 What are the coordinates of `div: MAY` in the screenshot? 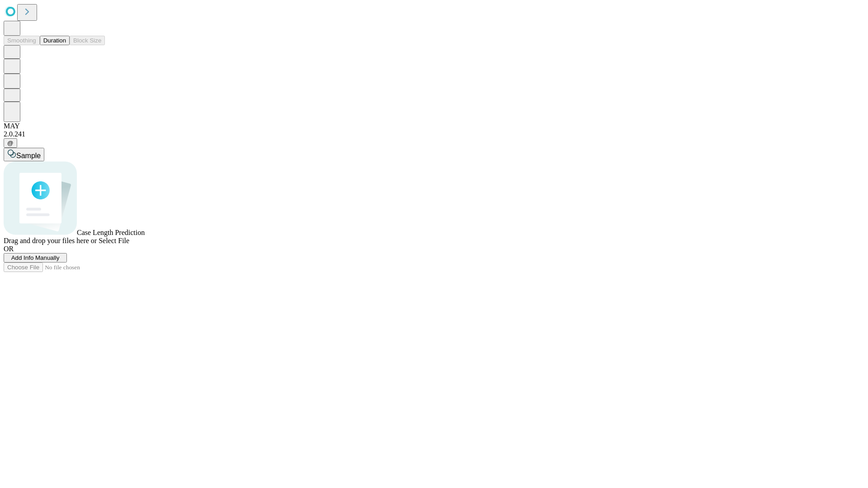 It's located at (434, 126).